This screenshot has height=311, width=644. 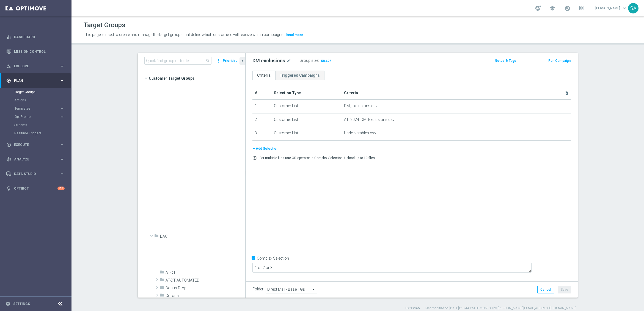 What do you see at coordinates (546, 290) in the screenshot?
I see `button: Cancel` at bounding box center [546, 290].